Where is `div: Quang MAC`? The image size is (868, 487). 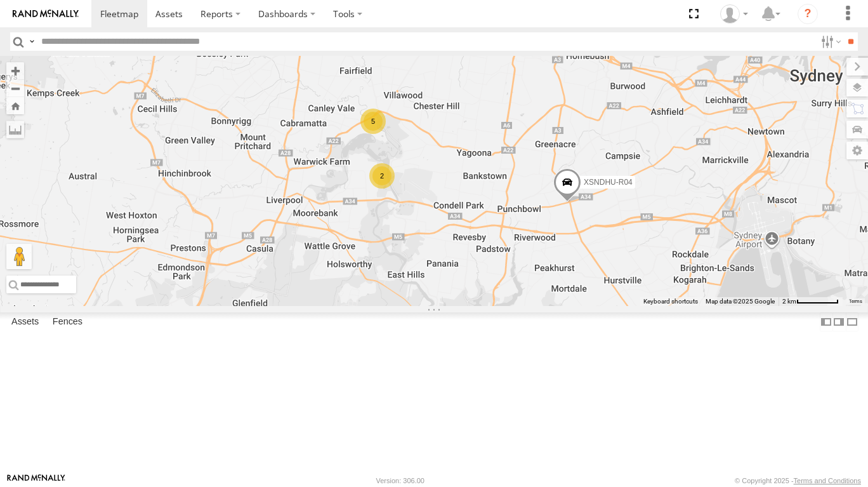
div: Quang MAC is located at coordinates (734, 14).